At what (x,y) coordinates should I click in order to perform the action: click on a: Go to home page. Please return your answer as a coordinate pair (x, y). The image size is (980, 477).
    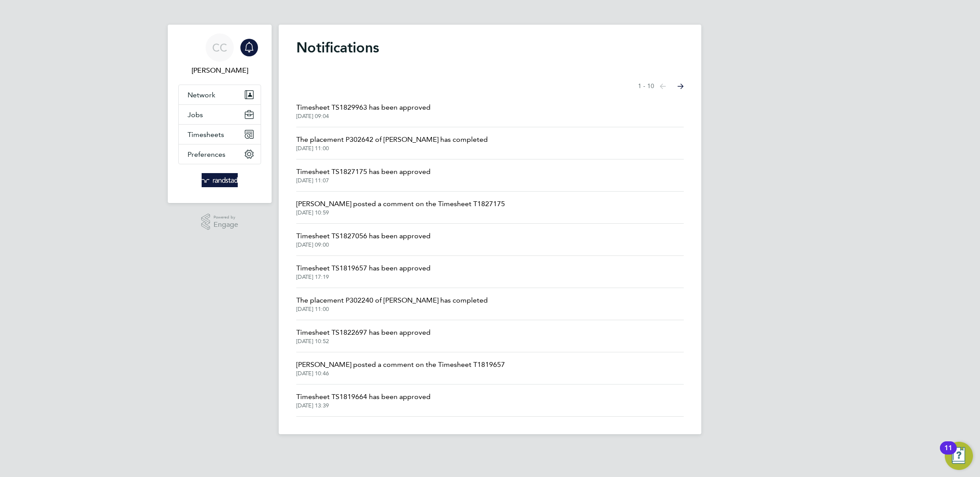
    Looking at the image, I should click on (220, 180).